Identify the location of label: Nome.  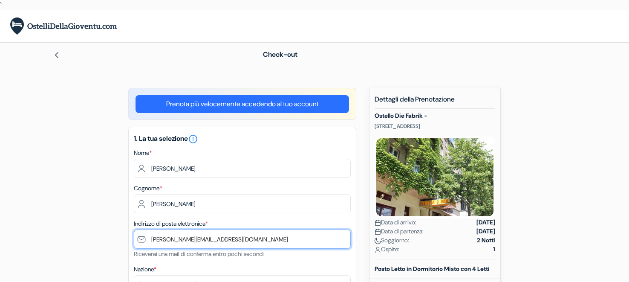
(143, 153).